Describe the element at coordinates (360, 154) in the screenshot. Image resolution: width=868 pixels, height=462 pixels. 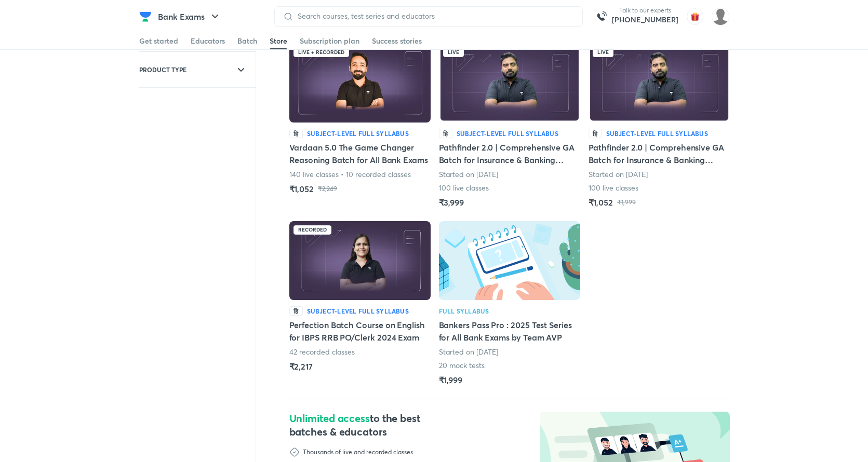
I see `h5: Vardaan 5.0 The Game Changer Reasoning Batch for All Bank Exams` at that location.